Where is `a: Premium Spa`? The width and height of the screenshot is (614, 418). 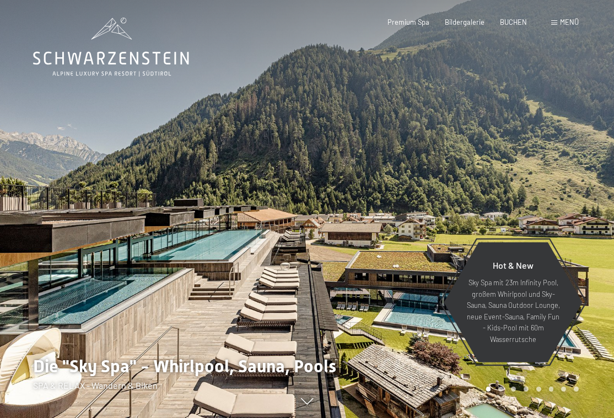
a: Premium Spa is located at coordinates (408, 22).